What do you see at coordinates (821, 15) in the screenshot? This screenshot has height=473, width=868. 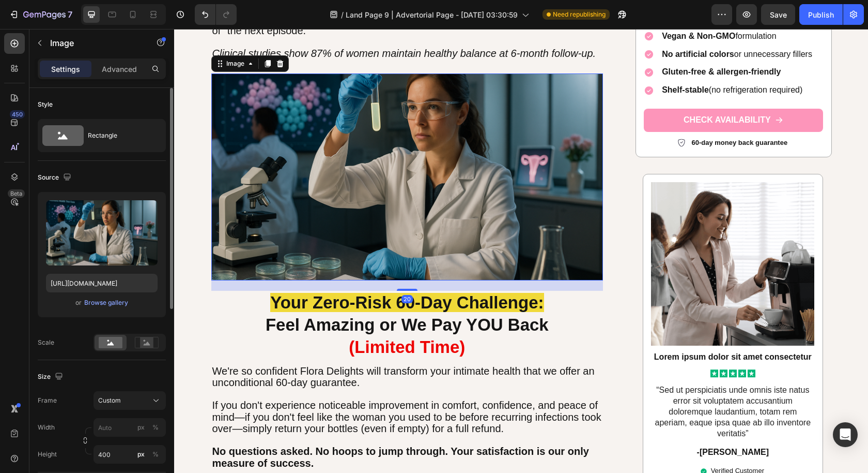 I see `button: Publish` at bounding box center [821, 15].